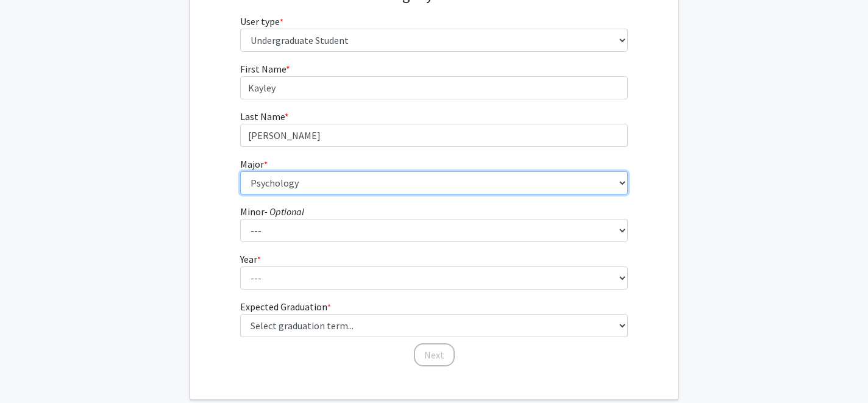 This screenshot has height=403, width=868. I want to click on i: - Optional, so click(284, 211).